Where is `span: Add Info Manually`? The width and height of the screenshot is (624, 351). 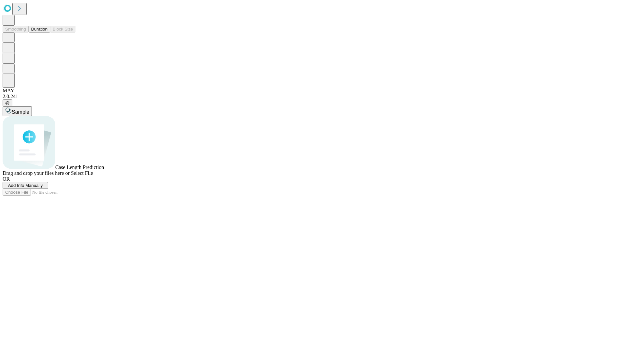
span: Add Info Manually is located at coordinates (25, 185).